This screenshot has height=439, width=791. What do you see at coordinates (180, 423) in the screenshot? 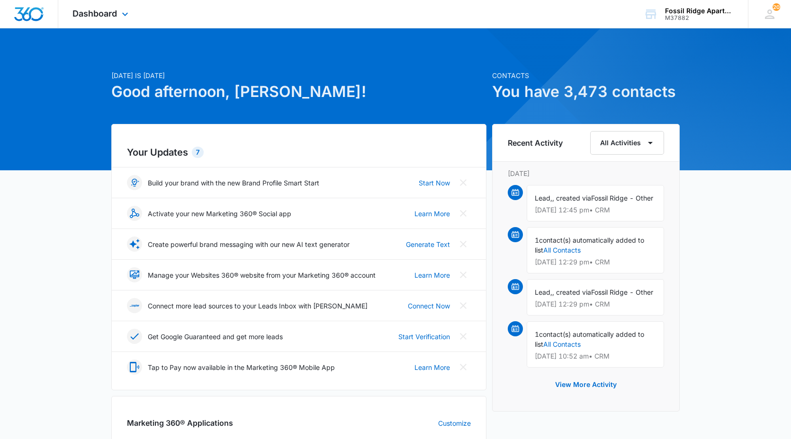
I see `h2: Marketing 360® Applications` at bounding box center [180, 423].